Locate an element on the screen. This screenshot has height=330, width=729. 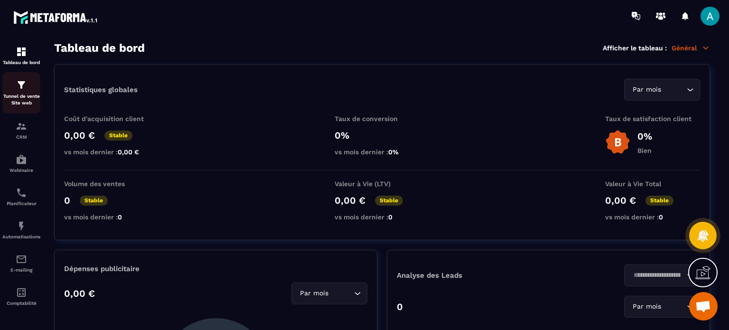
a: automationsautomationsWebinaire is located at coordinates (21, 163).